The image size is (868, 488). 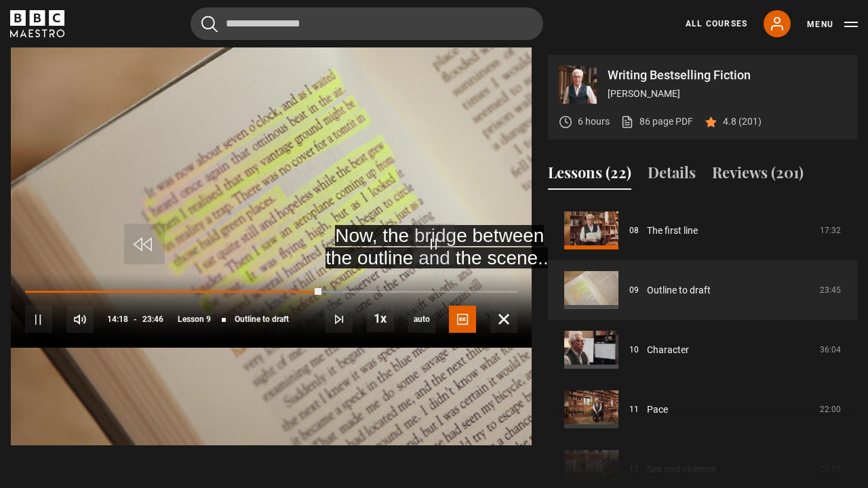 I want to click on a: All Courses, so click(x=716, y=24).